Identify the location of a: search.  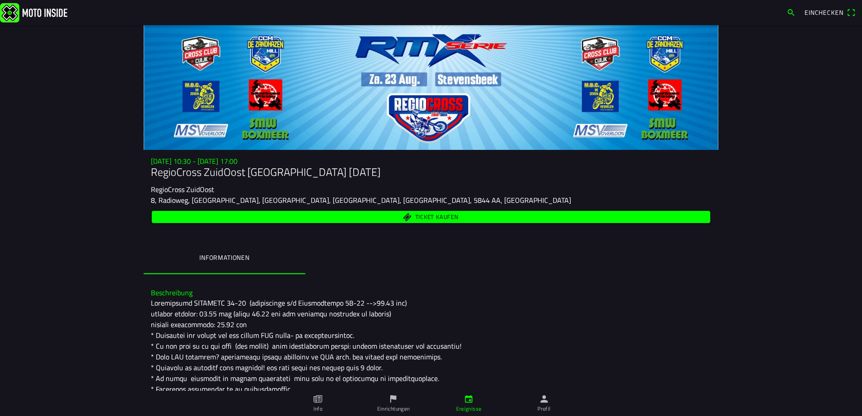
(791, 13).